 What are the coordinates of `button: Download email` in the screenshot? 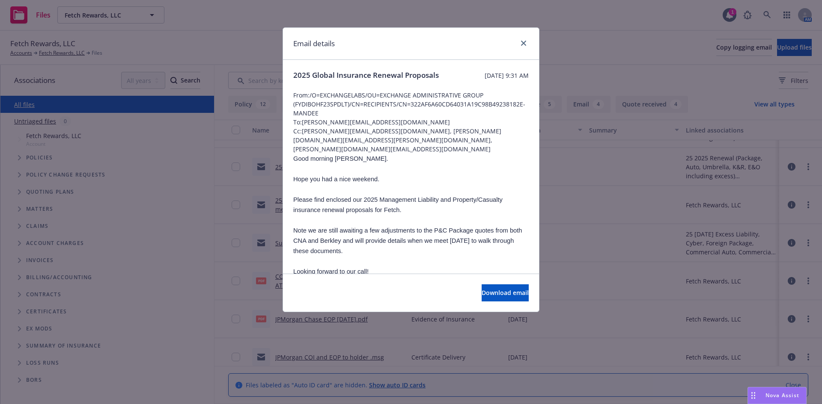 It's located at (505, 293).